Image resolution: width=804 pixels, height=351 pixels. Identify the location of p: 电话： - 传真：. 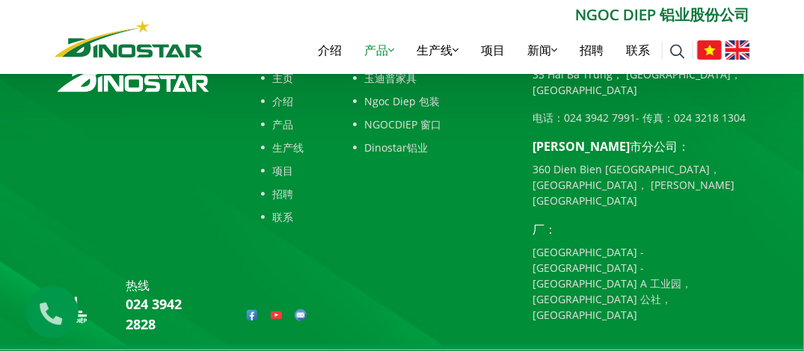
(642, 117).